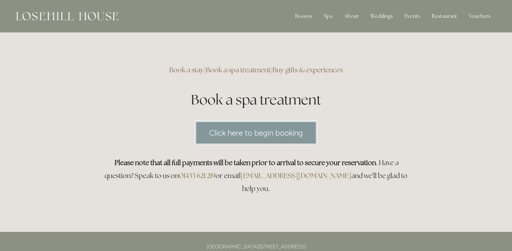  What do you see at coordinates (256, 100) in the screenshot?
I see `h1: Book a spa treatment` at bounding box center [256, 100].